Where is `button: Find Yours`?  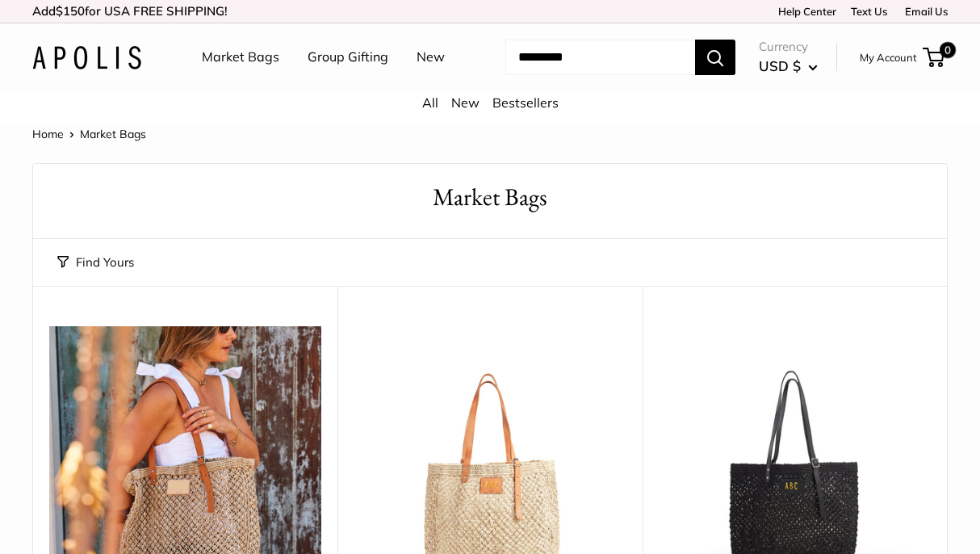
button: Find Yours is located at coordinates (95, 262).